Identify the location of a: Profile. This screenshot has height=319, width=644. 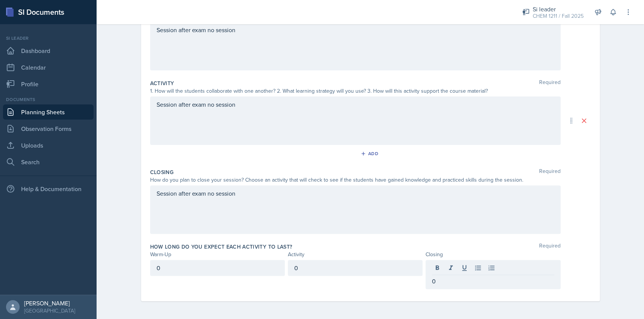
(48, 84).